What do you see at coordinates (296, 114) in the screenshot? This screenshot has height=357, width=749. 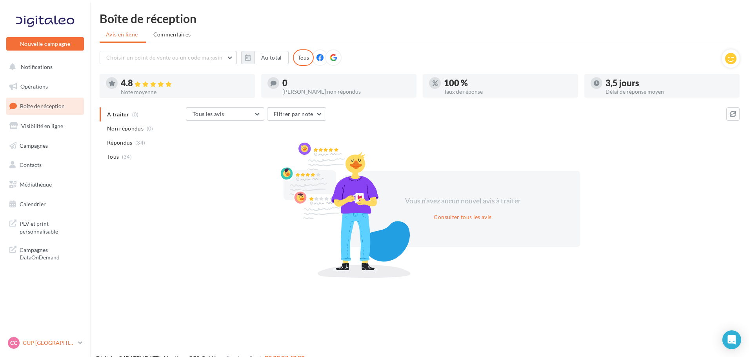 I see `button: Filtrer par note` at bounding box center [296, 114].